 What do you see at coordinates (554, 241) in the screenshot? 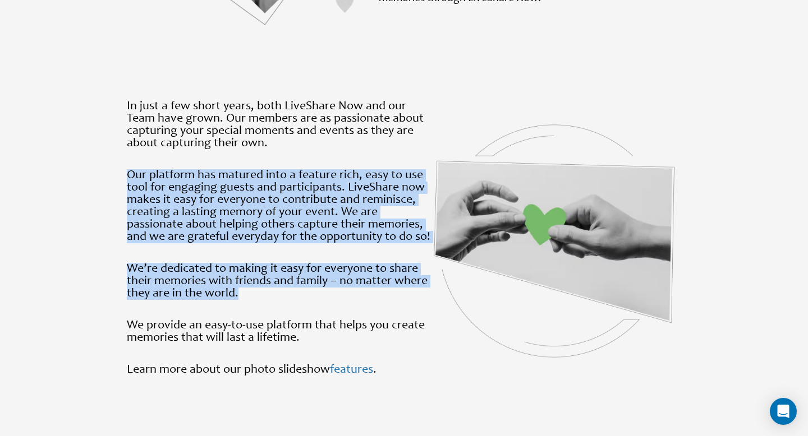
I see `img: Cherished Memories` at bounding box center [554, 241].